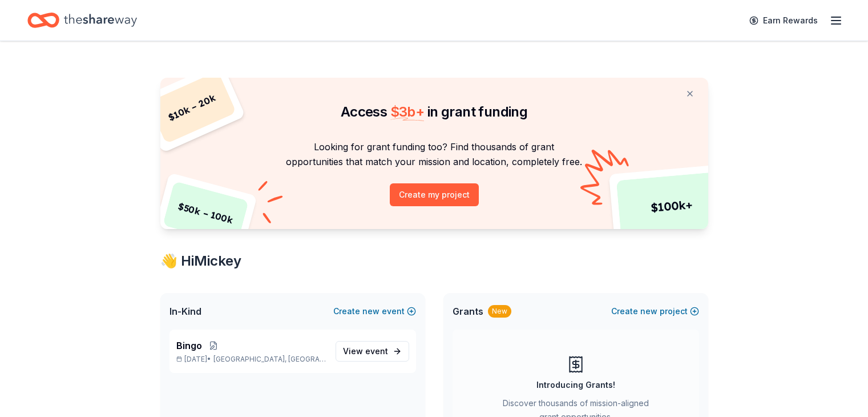  Describe the element at coordinates (434, 261) in the screenshot. I see `div: 👋 Hi Mickey` at that location.